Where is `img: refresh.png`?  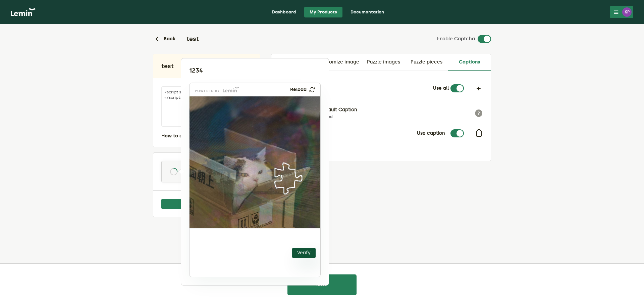 img: refresh.png is located at coordinates (312, 89).